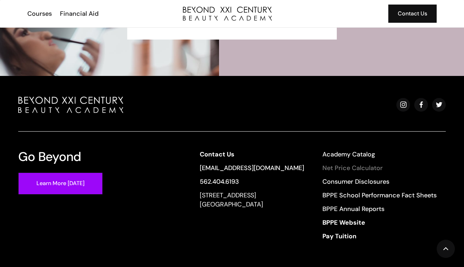 Image resolution: width=464 pixels, height=267 pixels. I want to click on div: Contact Us, so click(412, 14).